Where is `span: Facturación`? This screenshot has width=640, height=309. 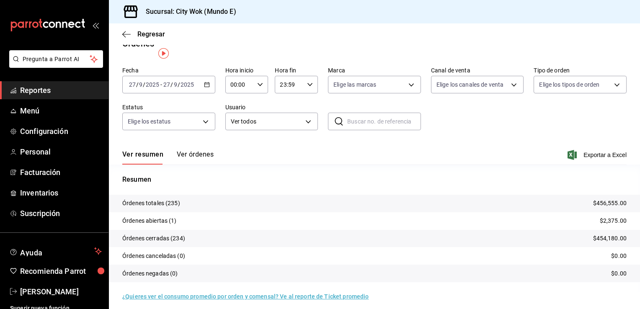
span: Facturación is located at coordinates (61, 172).